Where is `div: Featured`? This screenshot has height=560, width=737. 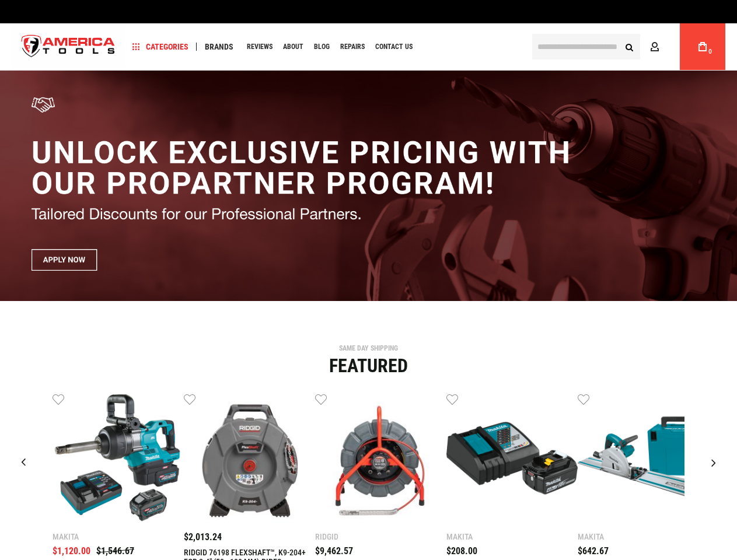
div: Featured is located at coordinates (368, 366).